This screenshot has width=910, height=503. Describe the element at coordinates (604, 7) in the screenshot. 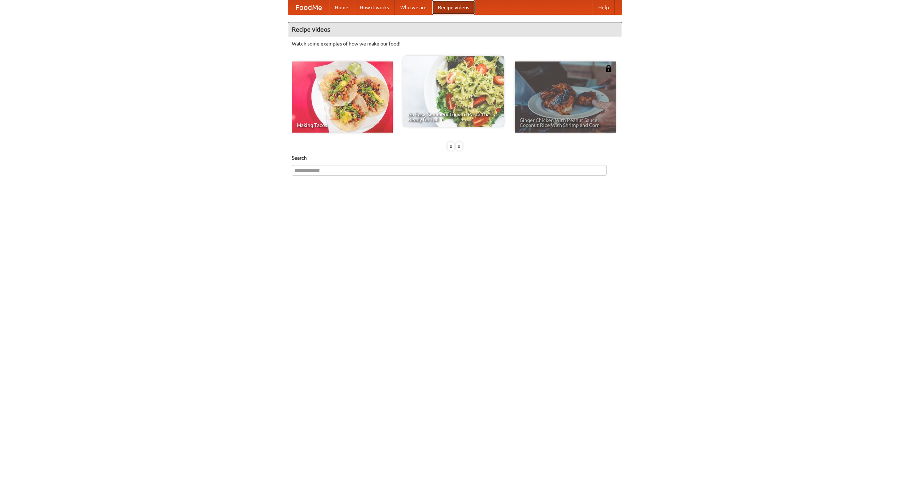

I see `a: Help` at that location.